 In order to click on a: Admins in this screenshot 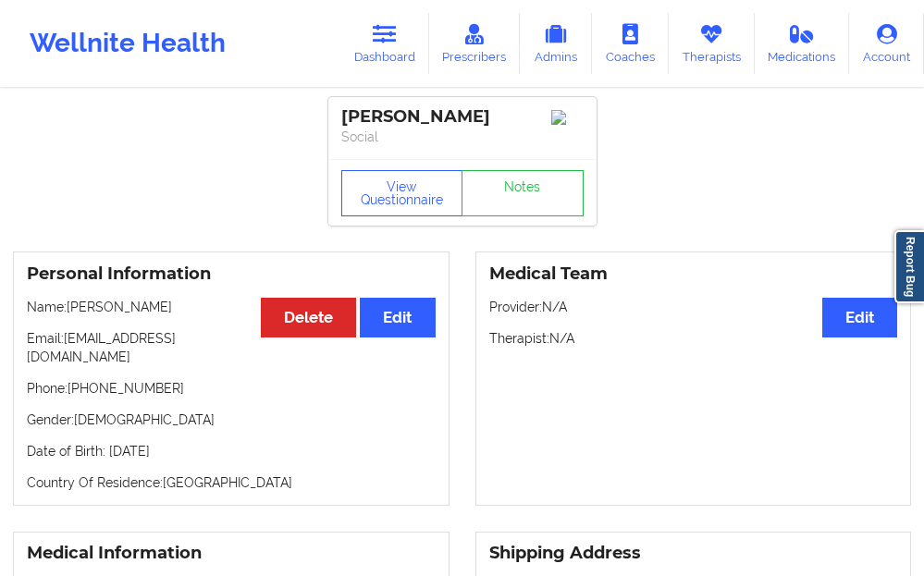, I will do `click(556, 43)`.